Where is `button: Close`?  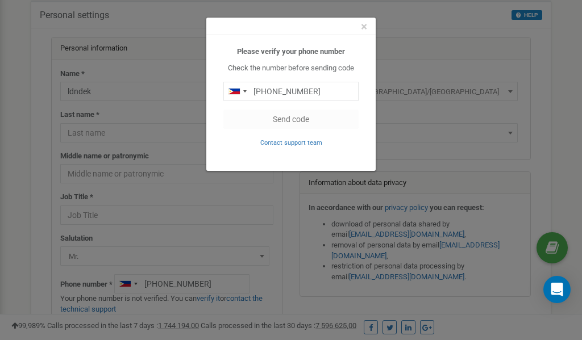
button: Close is located at coordinates (364, 27).